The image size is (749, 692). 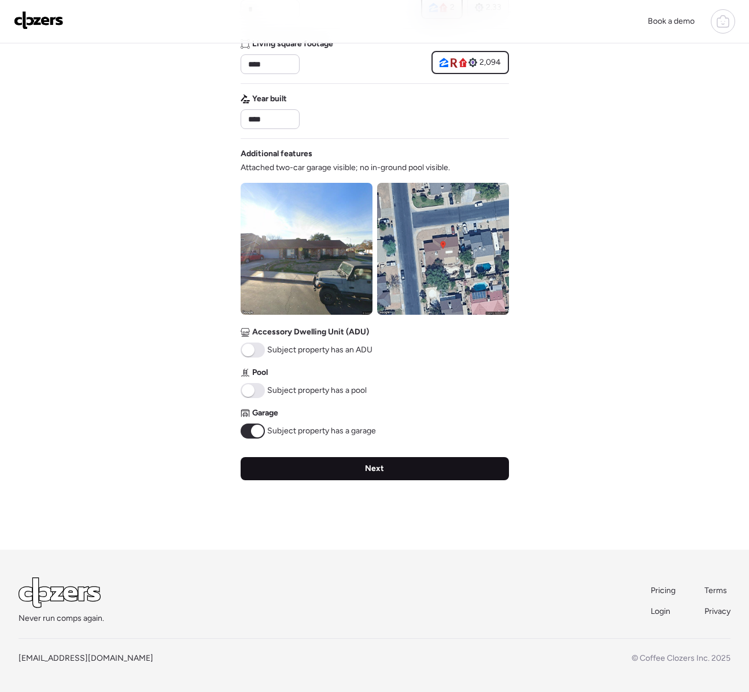 I want to click on span: Attached two-car garage visible; no in-ground pool visible., so click(x=345, y=168).